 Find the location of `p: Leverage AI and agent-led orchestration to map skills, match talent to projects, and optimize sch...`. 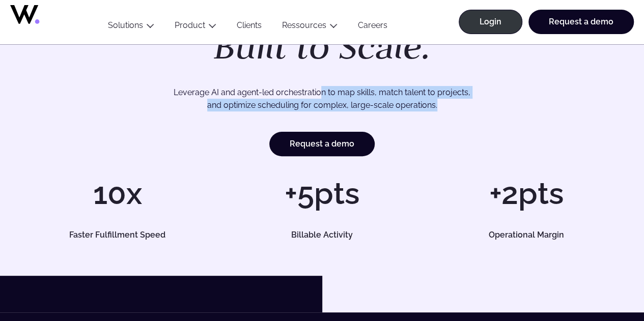

p: Leverage AI and agent-led orchestration to map skills, match talent to projects, and optimize sch... is located at coordinates (322, 98).